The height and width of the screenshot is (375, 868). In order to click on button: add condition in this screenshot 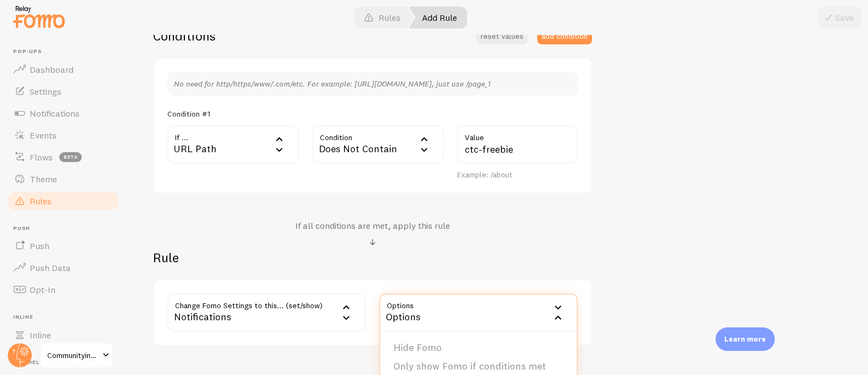, I will do `click(565, 37)`.